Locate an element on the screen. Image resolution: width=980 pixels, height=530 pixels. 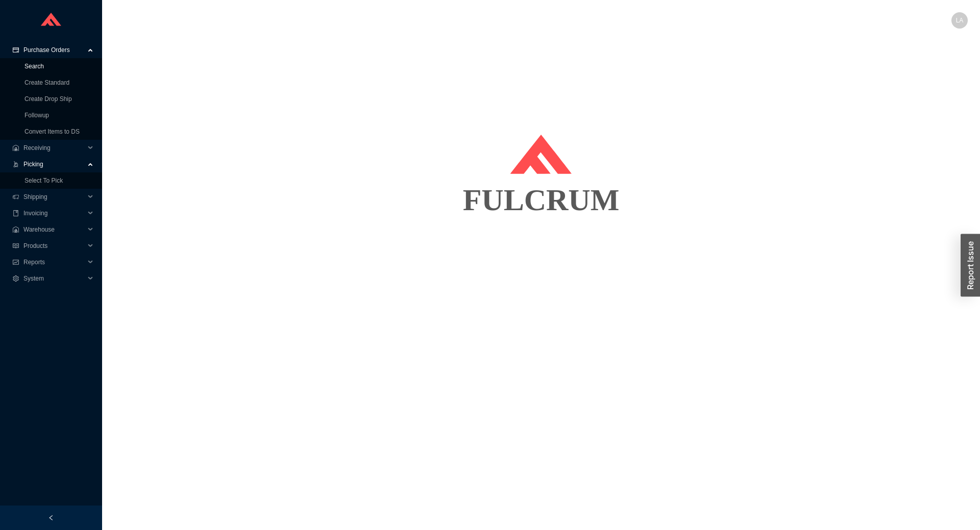
div: FULCRUM is located at coordinates (541, 200).